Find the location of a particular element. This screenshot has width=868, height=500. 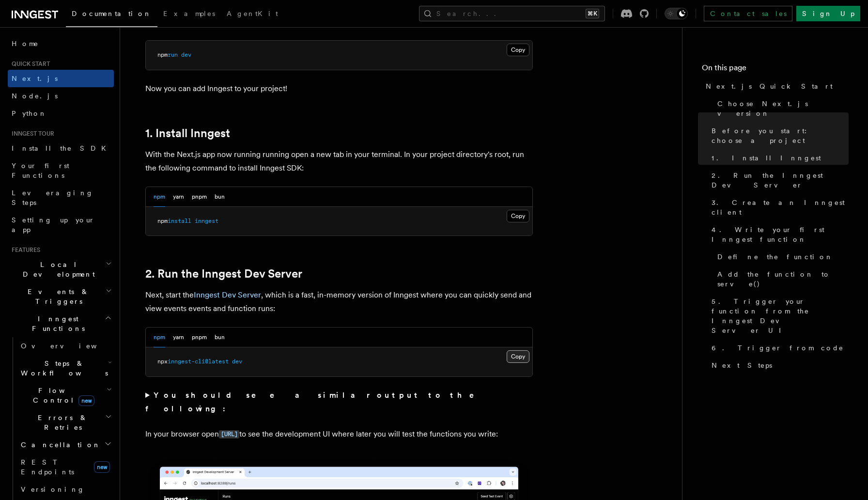

p: In your browser open to see the development UI where later you will test the functions you write: is located at coordinates (339, 434).